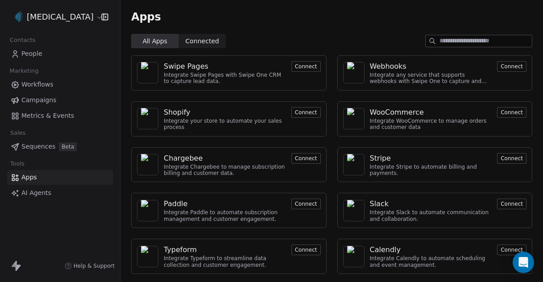 The width and height of the screenshot is (543, 282). What do you see at coordinates (524, 262) in the screenshot?
I see `div: Open Intercom Messenger` at bounding box center [524, 262].